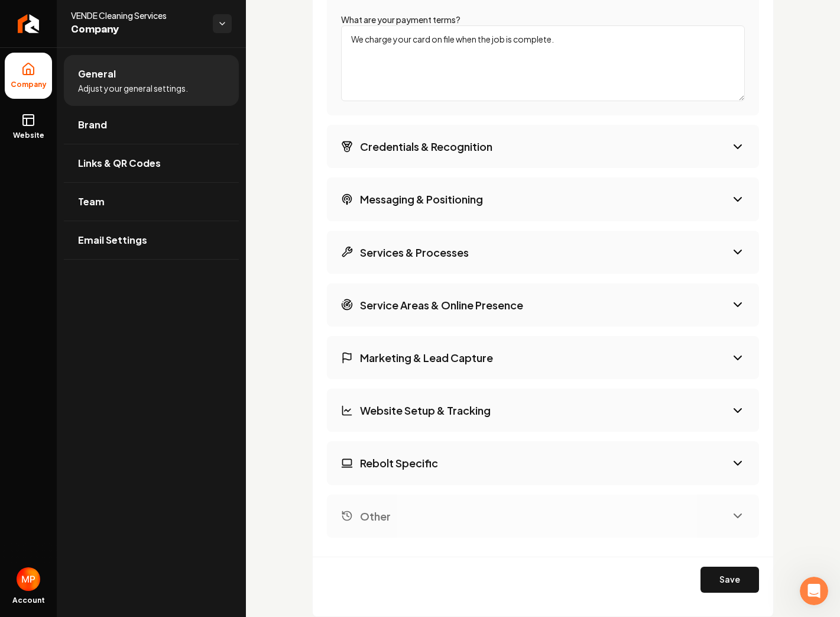  I want to click on button: Open user button, so click(28, 579).